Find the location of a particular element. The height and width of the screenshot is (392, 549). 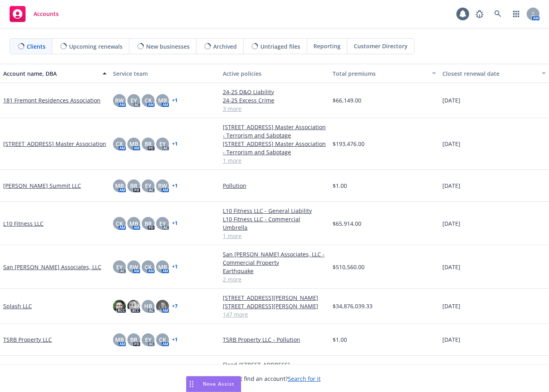

a: L10 Fitness LLC - General Liability is located at coordinates (274, 211).